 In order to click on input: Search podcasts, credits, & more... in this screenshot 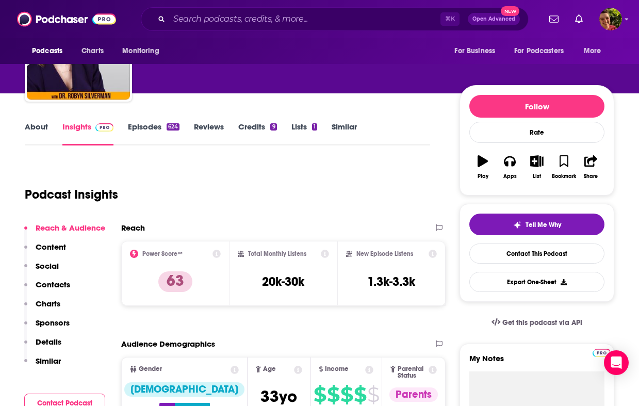, I will do `click(305, 19)`.